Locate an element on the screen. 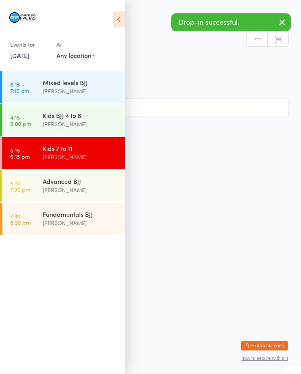 The image size is (301, 374). div: At is located at coordinates (76, 44).